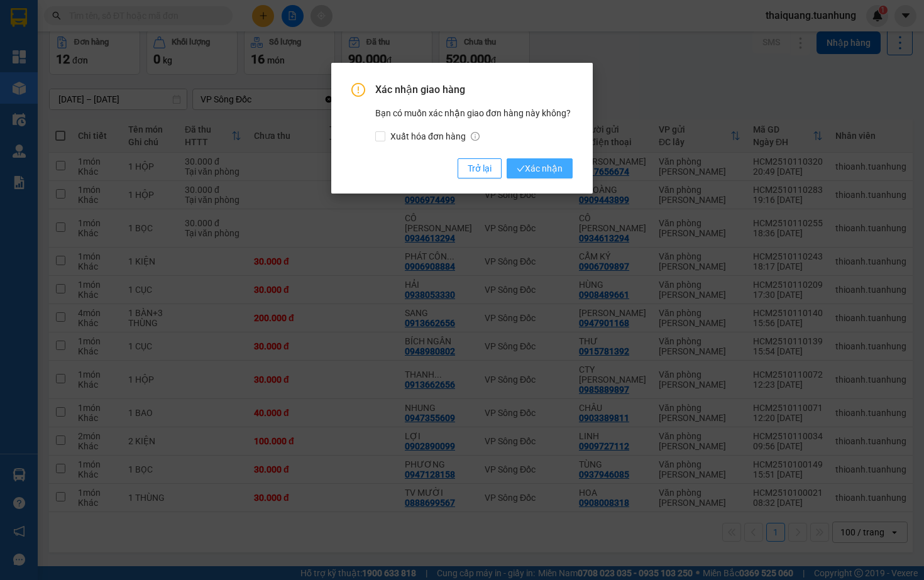 Image resolution: width=924 pixels, height=580 pixels. I want to click on span: check, so click(521, 168).